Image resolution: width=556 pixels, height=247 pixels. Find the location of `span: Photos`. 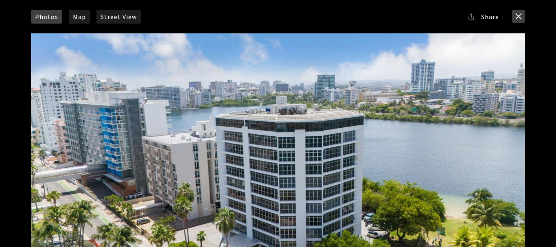

span: Photos is located at coordinates (46, 17).